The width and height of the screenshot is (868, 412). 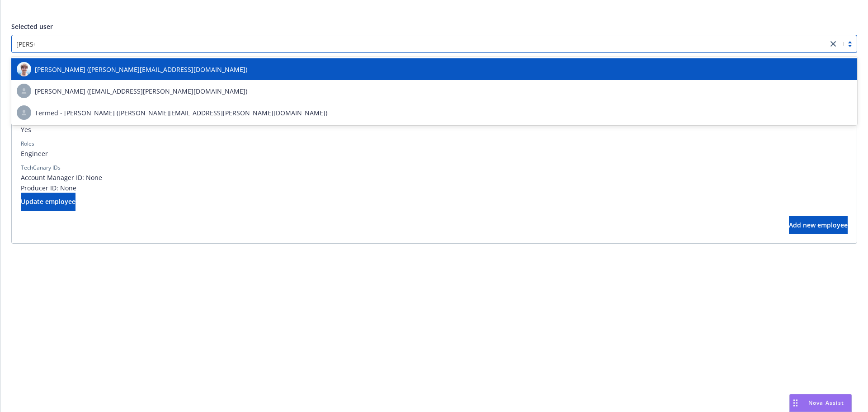 What do you see at coordinates (821, 403) in the screenshot?
I see `button: Nova Assist` at bounding box center [821, 403].